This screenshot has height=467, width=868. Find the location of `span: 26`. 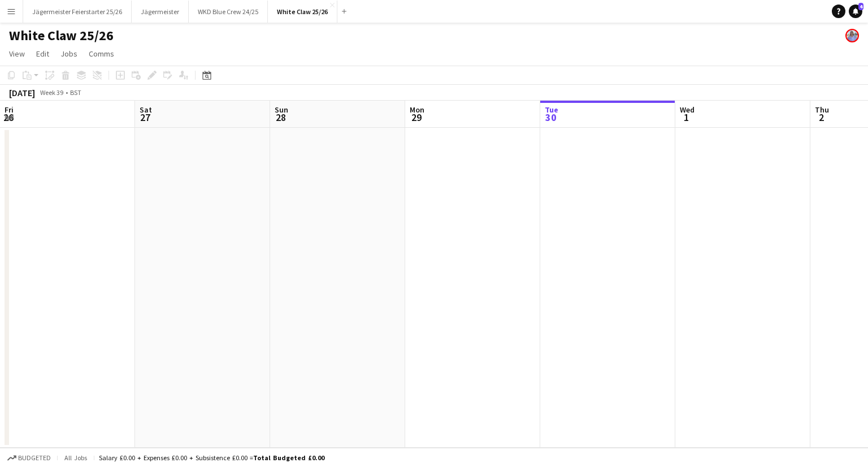

span: 26 is located at coordinates (8, 117).